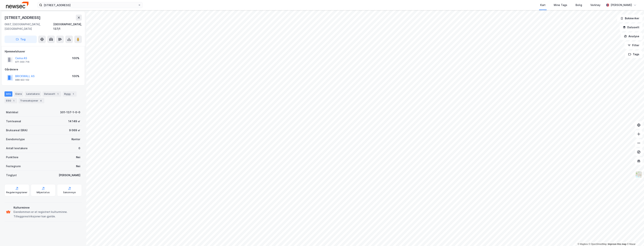 Image resolution: width=644 pixels, height=246 pixels. Describe the element at coordinates (579, 5) in the screenshot. I see `div: Bolig` at that location.